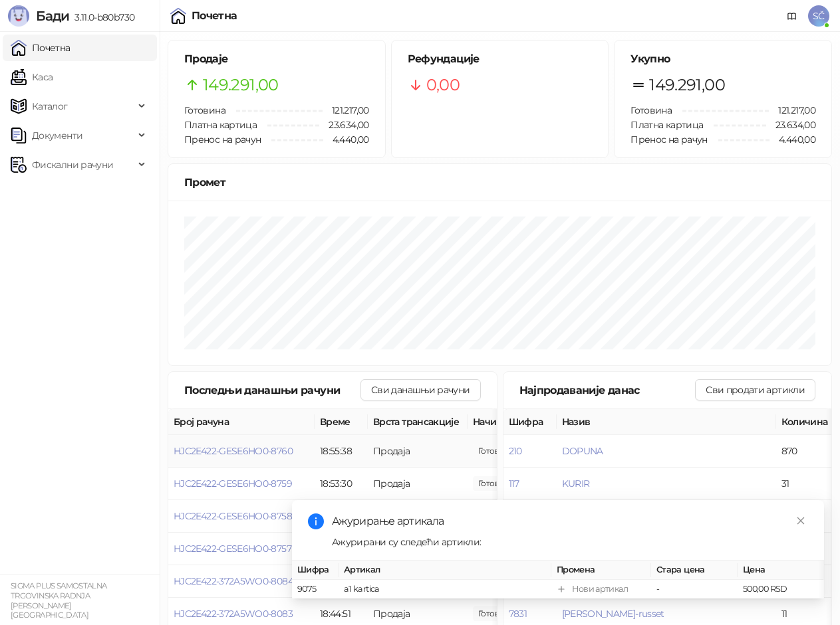  What do you see at coordinates (723, 59) in the screenshot?
I see `h5: Укупно` at bounding box center [723, 59].